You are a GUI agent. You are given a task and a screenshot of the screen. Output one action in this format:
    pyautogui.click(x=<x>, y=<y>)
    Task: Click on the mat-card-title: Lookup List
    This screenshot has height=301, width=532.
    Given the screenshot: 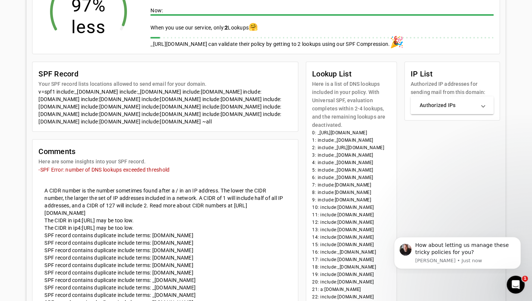 What is the action you would take?
    pyautogui.click(x=351, y=74)
    